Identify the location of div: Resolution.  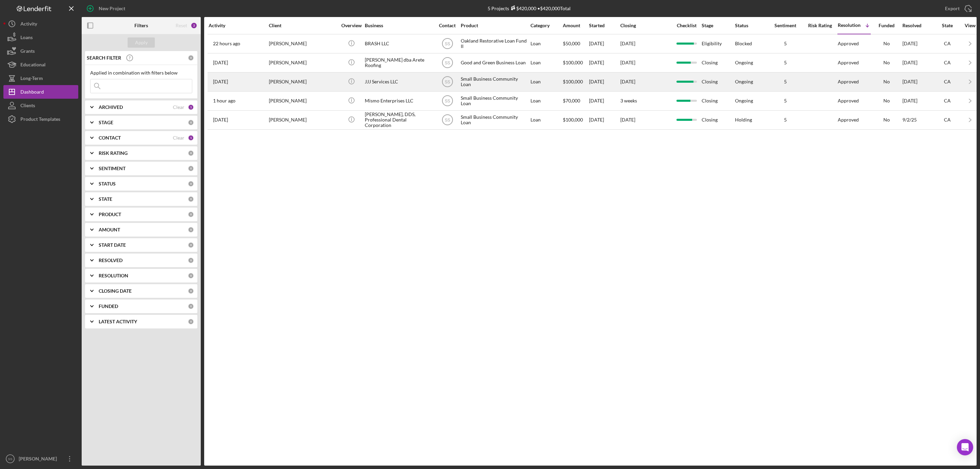
(849, 25).